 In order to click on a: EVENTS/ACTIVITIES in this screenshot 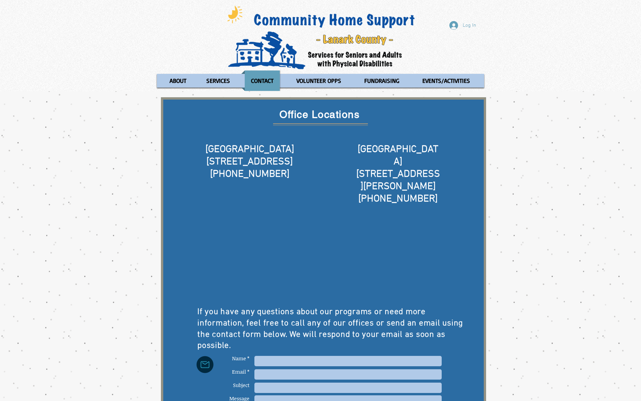, I will do `click(447, 81)`.